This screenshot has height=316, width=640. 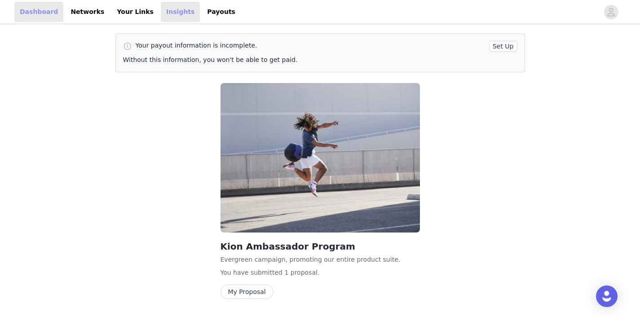 What do you see at coordinates (310, 45) in the screenshot?
I see `p: Your payout information is incomplete.` at bounding box center [310, 45].